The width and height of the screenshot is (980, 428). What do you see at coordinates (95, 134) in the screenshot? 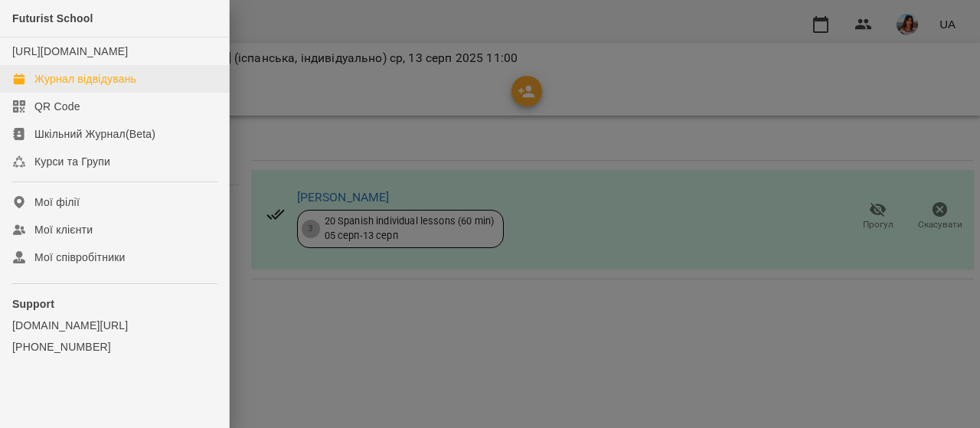
I see `div: Шкільний Журнал(Beta)` at bounding box center [95, 134].